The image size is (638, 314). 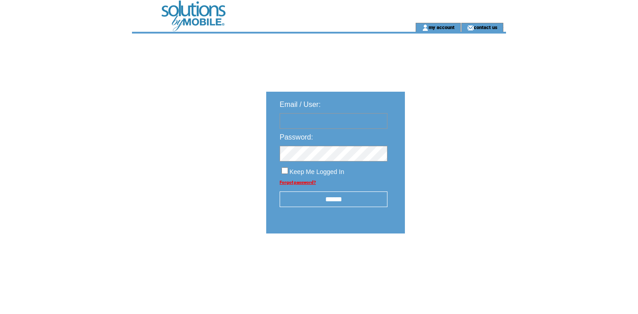 What do you see at coordinates (300, 104) in the screenshot?
I see `span: Email / User:` at bounding box center [300, 104].